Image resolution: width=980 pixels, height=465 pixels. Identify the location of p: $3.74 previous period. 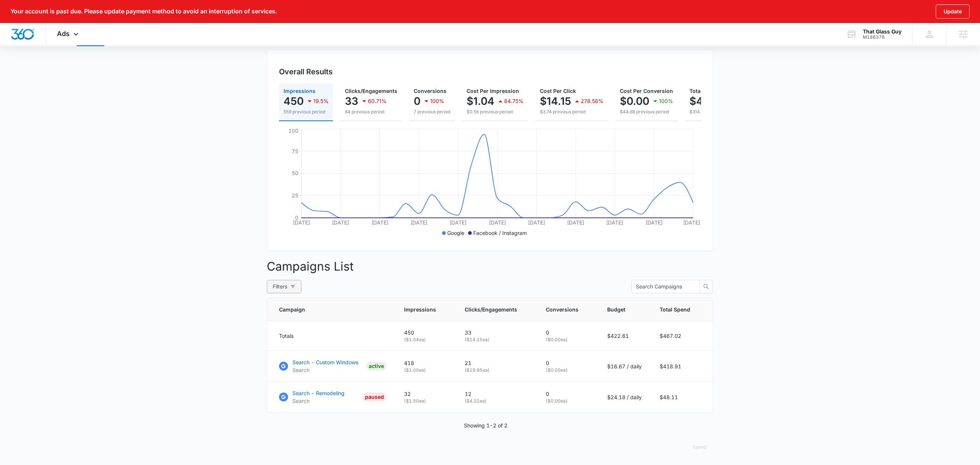
(571, 112).